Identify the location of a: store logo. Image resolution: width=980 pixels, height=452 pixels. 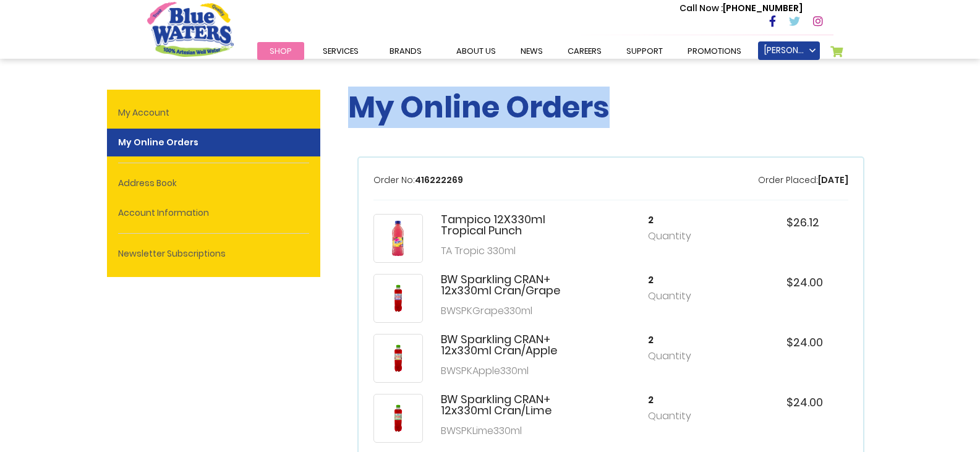
(190, 29).